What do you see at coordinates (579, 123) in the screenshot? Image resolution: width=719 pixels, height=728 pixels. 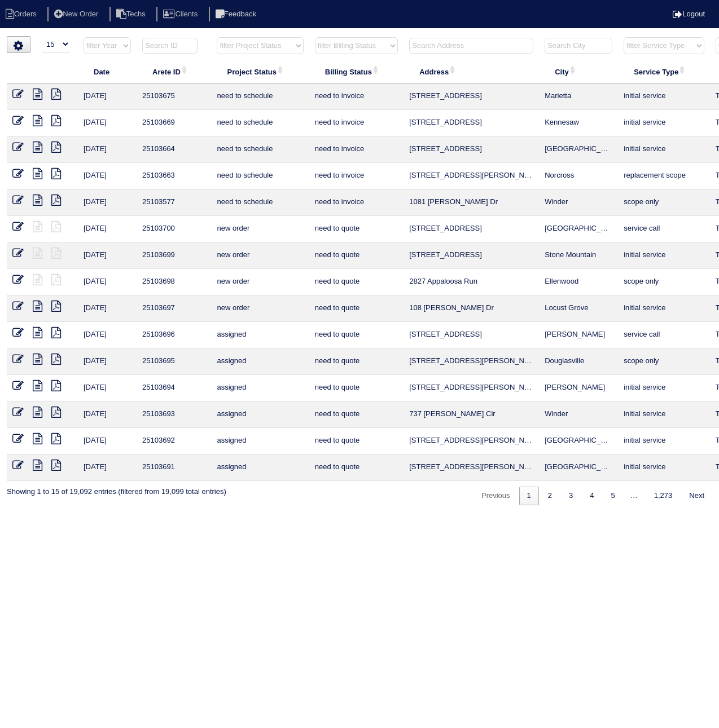 I see `td: Kennesaw` at bounding box center [579, 123].